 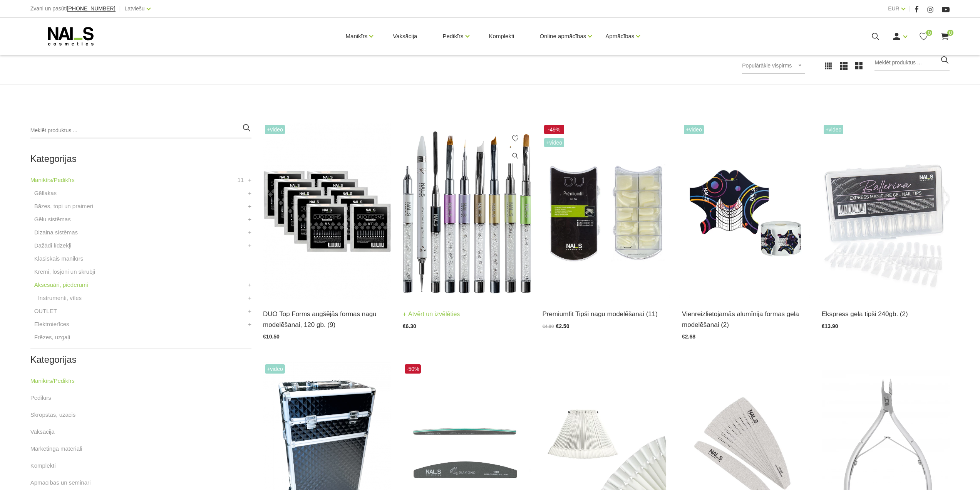 I want to click on a: Premiumfit Tipši nagu modelēšanai (11), so click(x=606, y=314).